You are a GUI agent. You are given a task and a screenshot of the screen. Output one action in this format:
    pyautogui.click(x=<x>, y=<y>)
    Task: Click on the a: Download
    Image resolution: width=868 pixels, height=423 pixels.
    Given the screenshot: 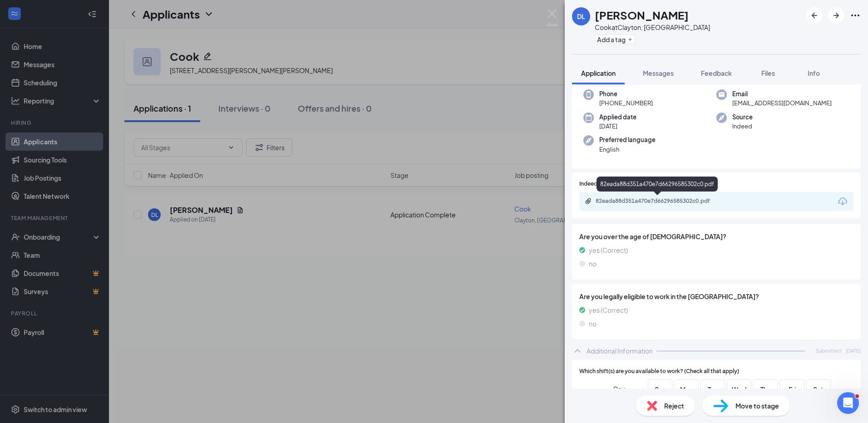 What is the action you would take?
    pyautogui.click(x=843, y=201)
    